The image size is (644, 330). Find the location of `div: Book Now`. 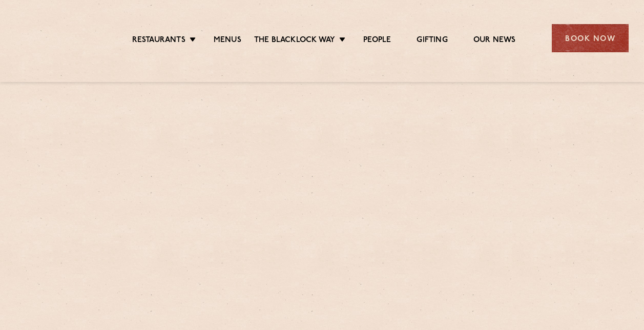

div: Book Now is located at coordinates (590, 38).